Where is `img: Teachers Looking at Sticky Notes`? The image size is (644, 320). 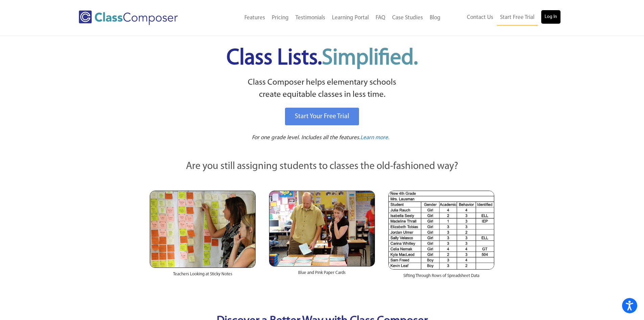 img: Teachers Looking at Sticky Notes is located at coordinates (203, 229).